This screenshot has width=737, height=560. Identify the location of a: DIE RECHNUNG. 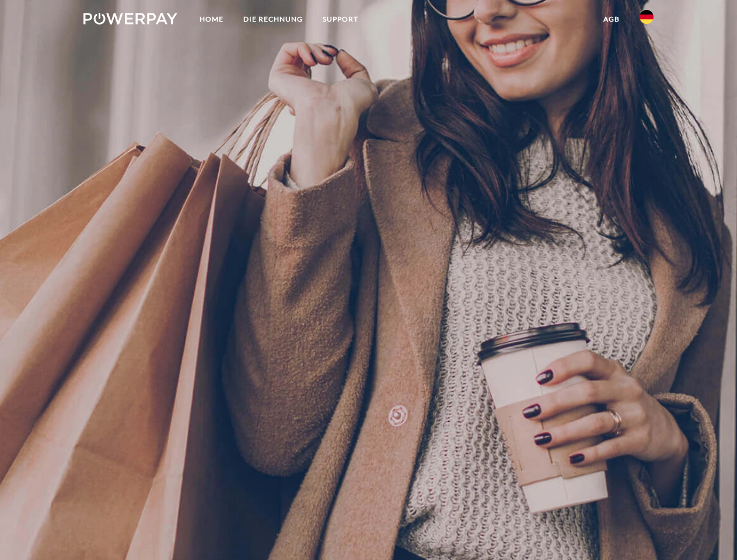
(273, 19).